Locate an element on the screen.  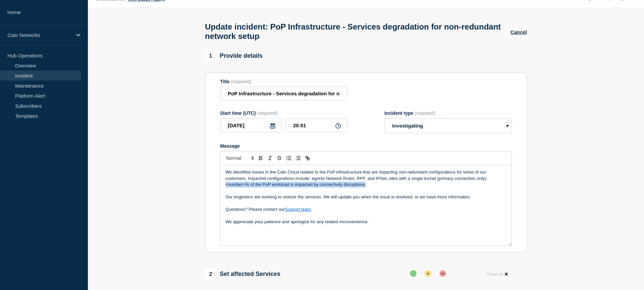
button: affected is located at coordinates (428, 273).